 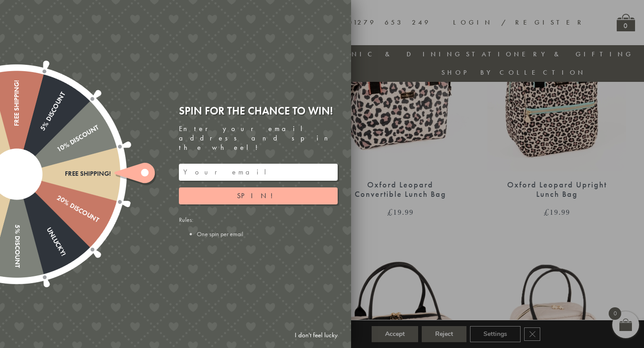 I want to click on div: 10% Discount, so click(x=57, y=150).